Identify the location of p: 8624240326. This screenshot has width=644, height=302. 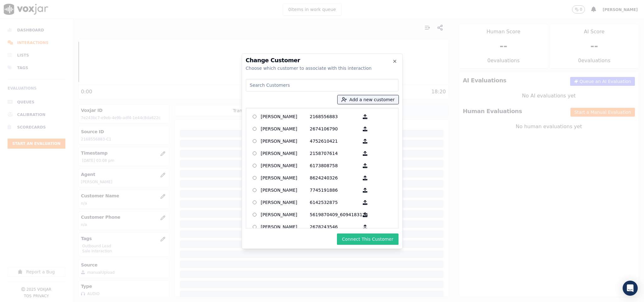
(335, 178).